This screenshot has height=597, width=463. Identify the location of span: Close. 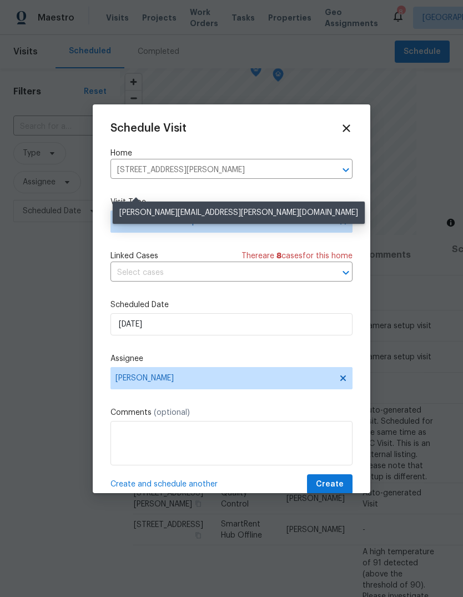
(347, 128).